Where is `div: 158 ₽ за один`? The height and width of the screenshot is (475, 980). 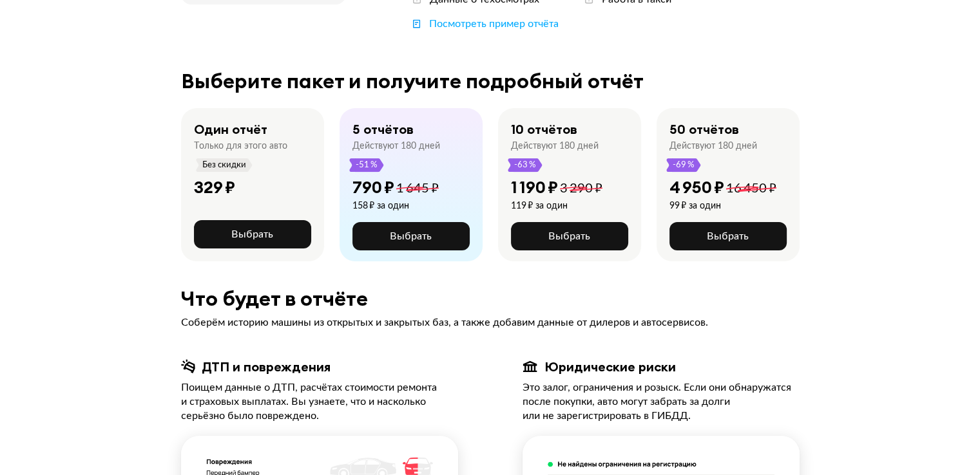 div: 158 ₽ за один is located at coordinates (396, 206).